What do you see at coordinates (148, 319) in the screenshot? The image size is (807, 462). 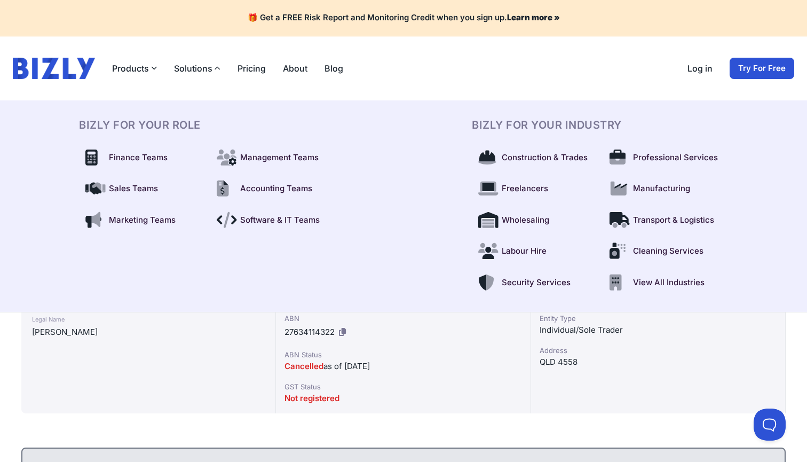 I see `div: Legal Name` at bounding box center [148, 319].